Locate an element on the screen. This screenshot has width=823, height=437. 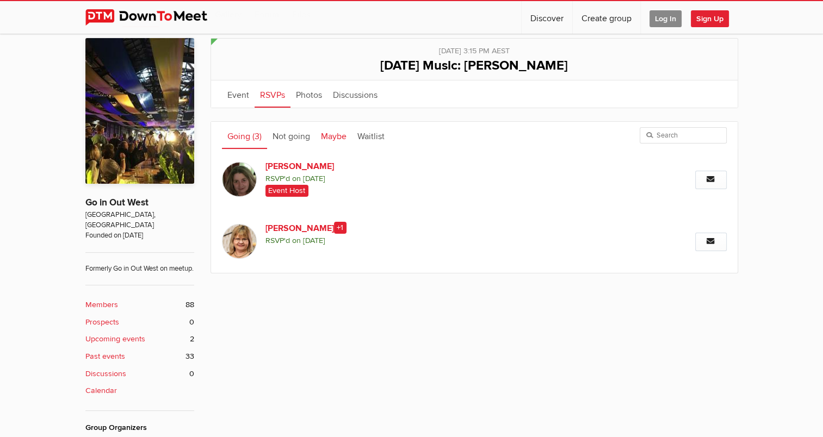
a: Past events 33 is located at coordinates (140, 357).